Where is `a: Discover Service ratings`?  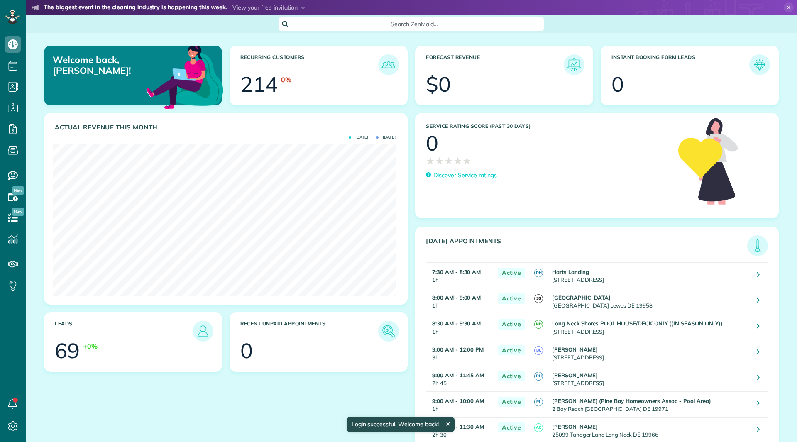
a: Discover Service ratings is located at coordinates (461, 175).